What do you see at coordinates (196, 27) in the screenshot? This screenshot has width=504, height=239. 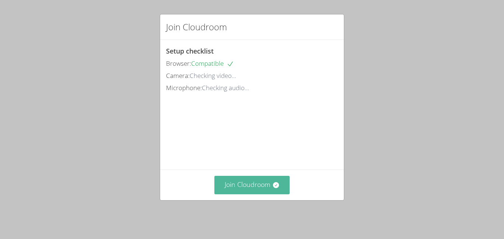 I see `h2: Join Cloudroom` at bounding box center [196, 27].